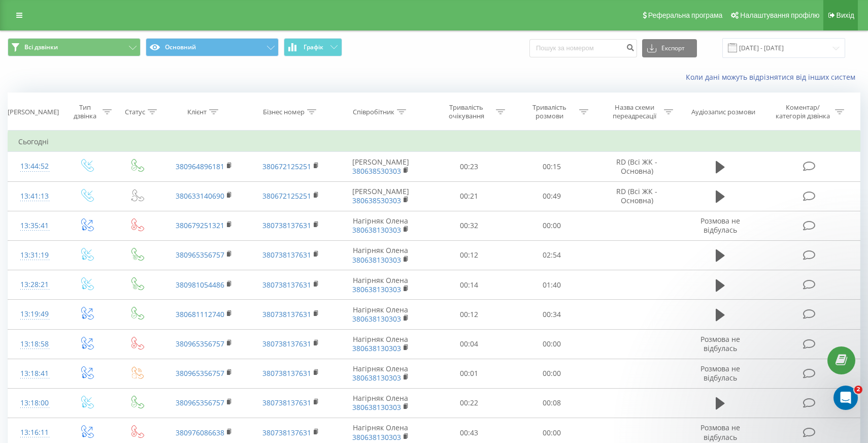 The width and height of the screenshot is (868, 443). What do you see at coordinates (550, 111) in the screenshot?
I see `div: Тривалість розмови` at bounding box center [550, 111].